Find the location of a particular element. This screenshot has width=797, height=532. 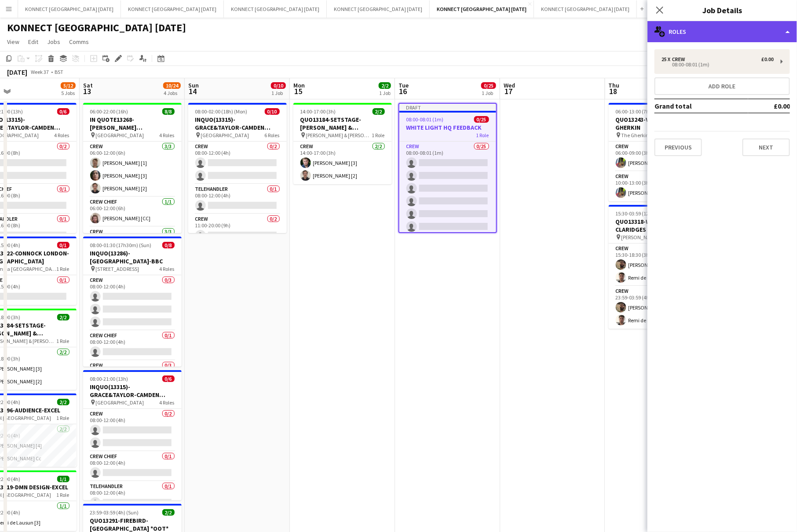

span: Sat is located at coordinates (88, 86).